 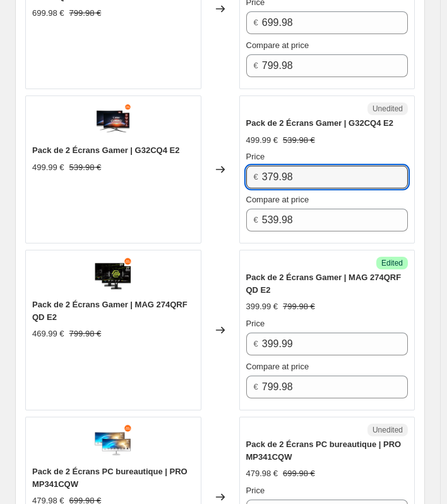 What do you see at coordinates (262, 307) in the screenshot?
I see `div: 399.99 €` at bounding box center [262, 307].